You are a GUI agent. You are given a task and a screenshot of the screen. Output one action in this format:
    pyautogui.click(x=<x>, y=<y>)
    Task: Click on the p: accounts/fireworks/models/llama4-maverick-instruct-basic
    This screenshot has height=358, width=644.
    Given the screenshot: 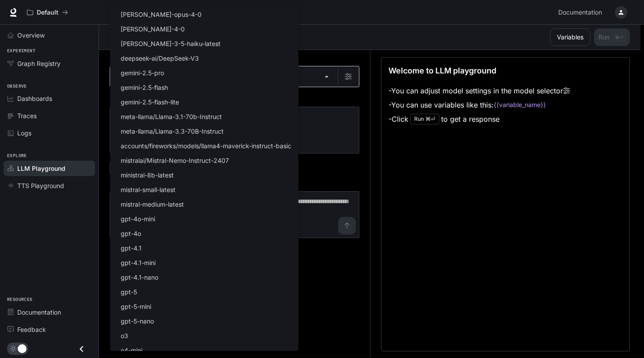 What is the action you would take?
    pyautogui.click(x=206, y=145)
    